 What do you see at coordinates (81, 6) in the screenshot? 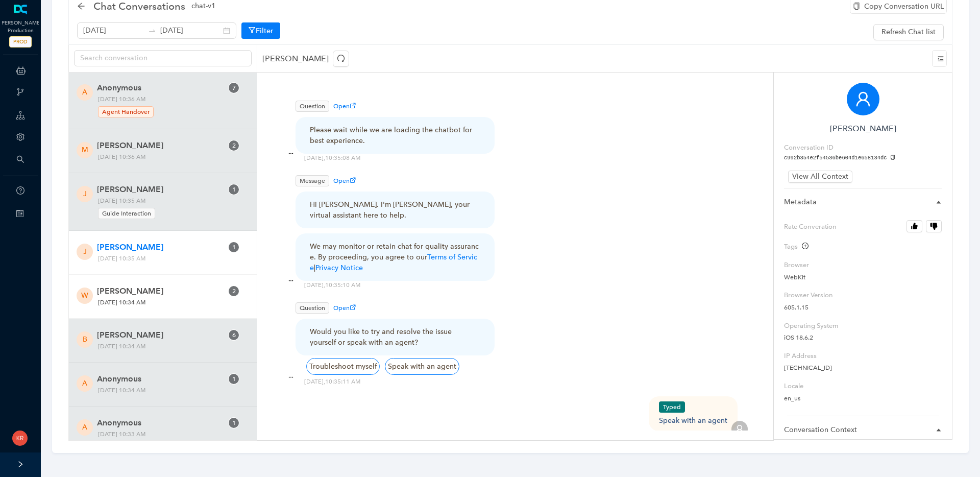
I see `span: arrow-left` at bounding box center [81, 6].